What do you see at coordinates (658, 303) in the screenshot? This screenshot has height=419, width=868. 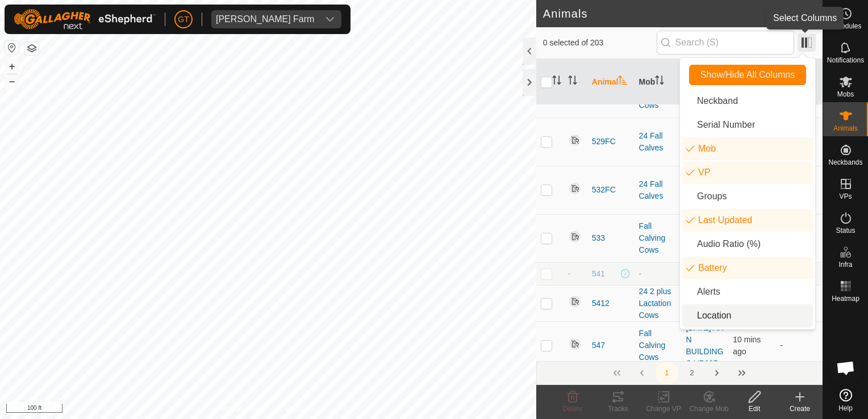 I see `div: 24 2 plus Lactation Cows` at bounding box center [658, 303].